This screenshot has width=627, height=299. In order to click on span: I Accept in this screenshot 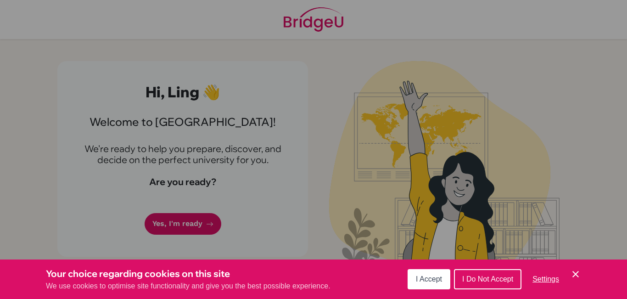, I will do `click(429, 279)`.